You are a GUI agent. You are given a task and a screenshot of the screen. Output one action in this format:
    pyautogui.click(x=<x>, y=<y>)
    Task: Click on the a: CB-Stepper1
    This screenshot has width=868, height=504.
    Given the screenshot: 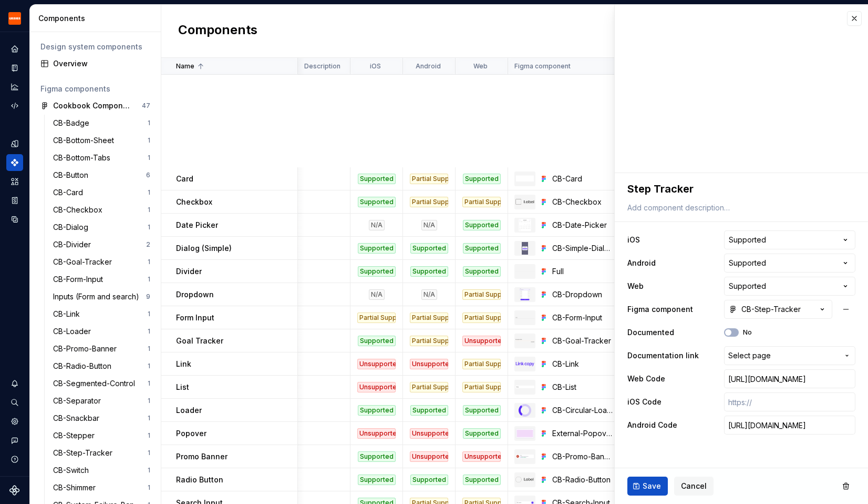 What is the action you would take?
    pyautogui.click(x=101, y=435)
    